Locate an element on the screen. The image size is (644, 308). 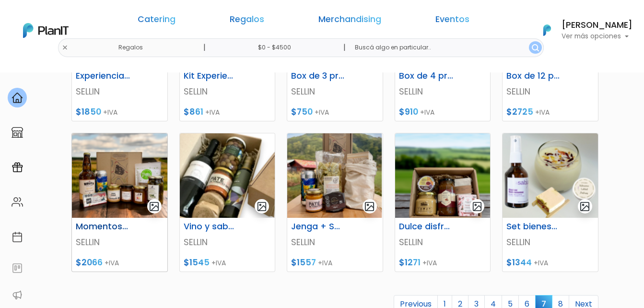
input: Buscá algo en particular.. is located at coordinates (445, 48).